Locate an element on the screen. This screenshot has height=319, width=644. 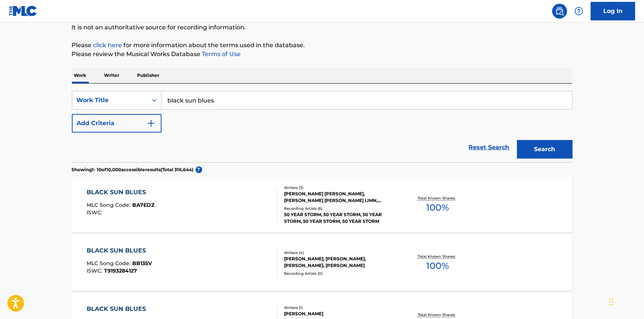
a: Public Search is located at coordinates (560, 11).